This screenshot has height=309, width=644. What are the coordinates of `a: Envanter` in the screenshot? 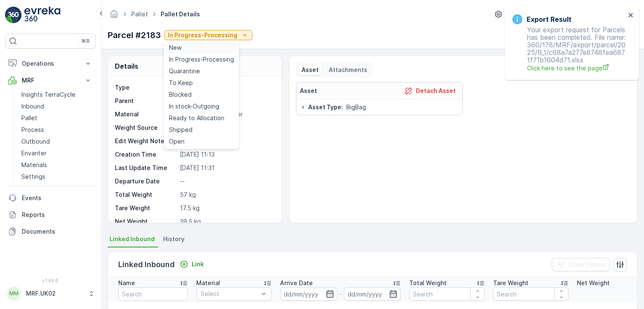 It's located at (56, 153).